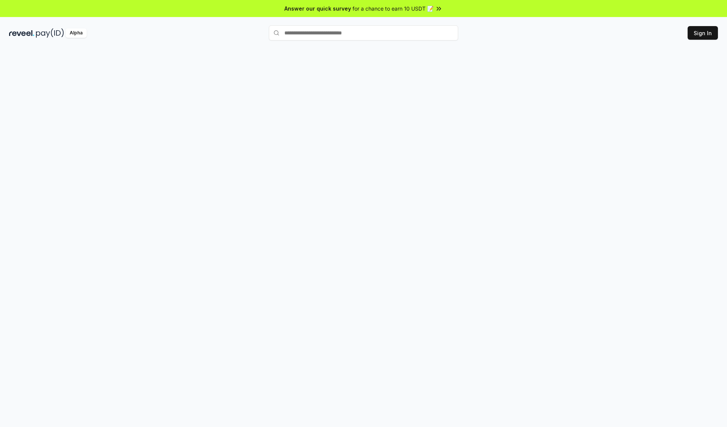 Image resolution: width=727 pixels, height=427 pixels. Describe the element at coordinates (22, 33) in the screenshot. I see `img: reveel_dark` at that location.